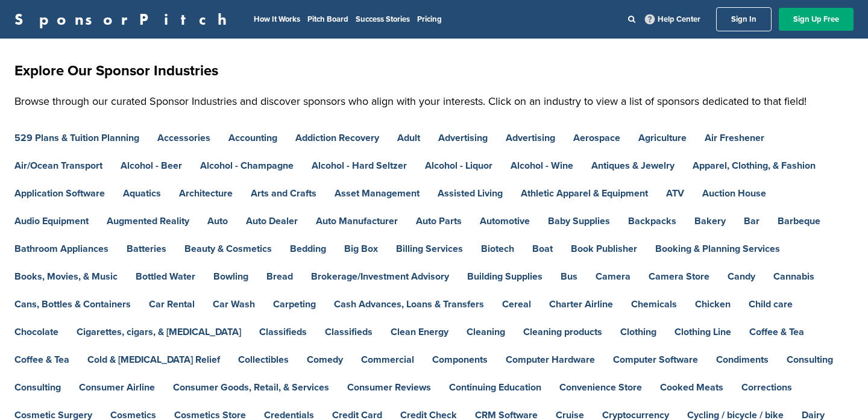  Describe the element at coordinates (53, 415) in the screenshot. I see `a: Cosmetic Surgery` at that location.